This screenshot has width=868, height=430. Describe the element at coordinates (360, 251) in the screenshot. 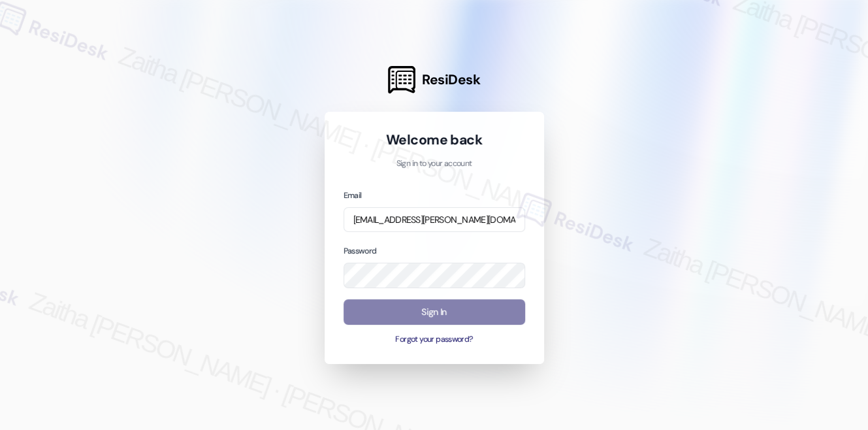

I see `label: Password` at that location.